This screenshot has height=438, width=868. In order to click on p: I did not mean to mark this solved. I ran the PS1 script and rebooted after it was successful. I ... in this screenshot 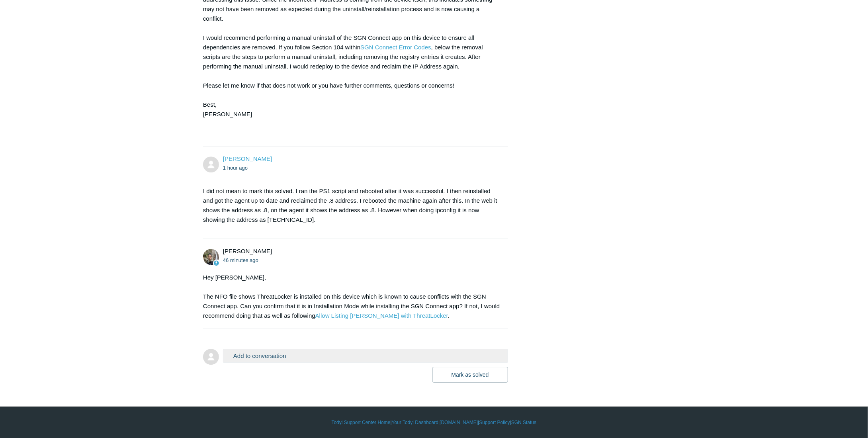, I will do `click(351, 206)`.